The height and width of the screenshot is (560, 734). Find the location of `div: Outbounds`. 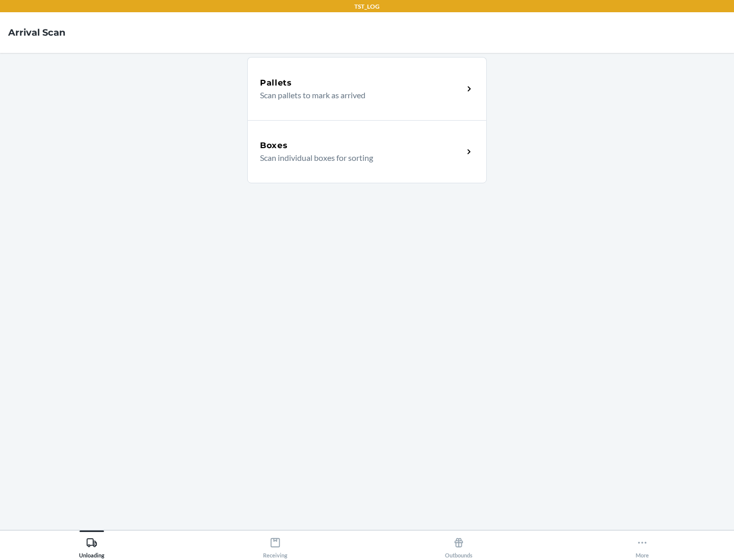

div: Outbounds is located at coordinates (459, 546).